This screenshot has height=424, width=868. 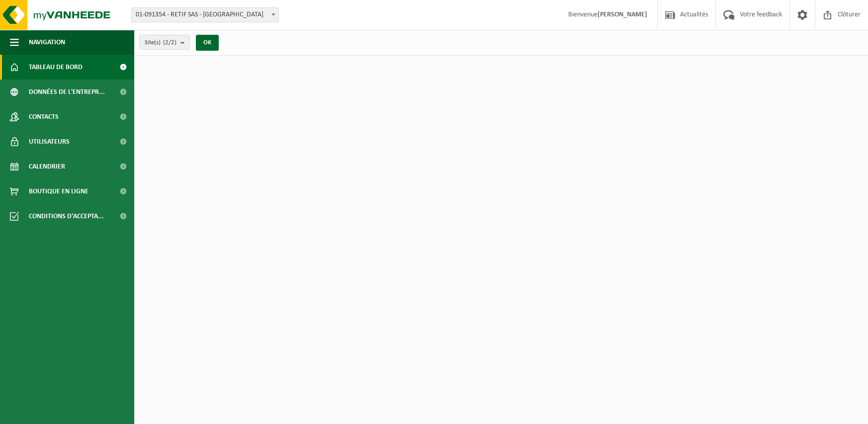 What do you see at coordinates (59, 191) in the screenshot?
I see `span: Boutique en ligne` at bounding box center [59, 191].